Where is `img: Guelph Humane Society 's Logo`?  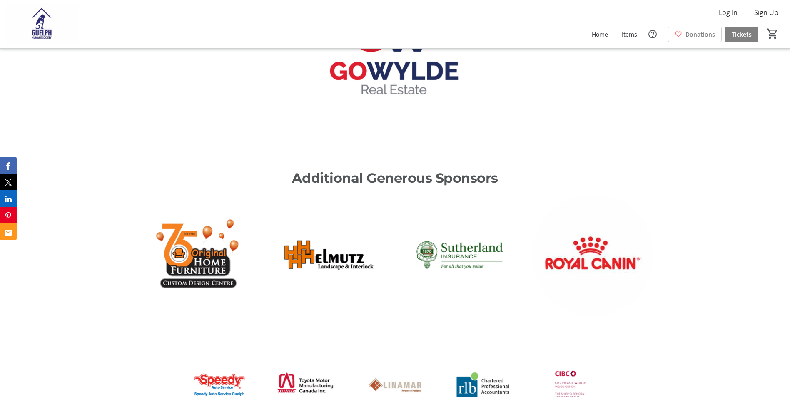
img: Guelph Humane Society 's Logo is located at coordinates (42, 24).